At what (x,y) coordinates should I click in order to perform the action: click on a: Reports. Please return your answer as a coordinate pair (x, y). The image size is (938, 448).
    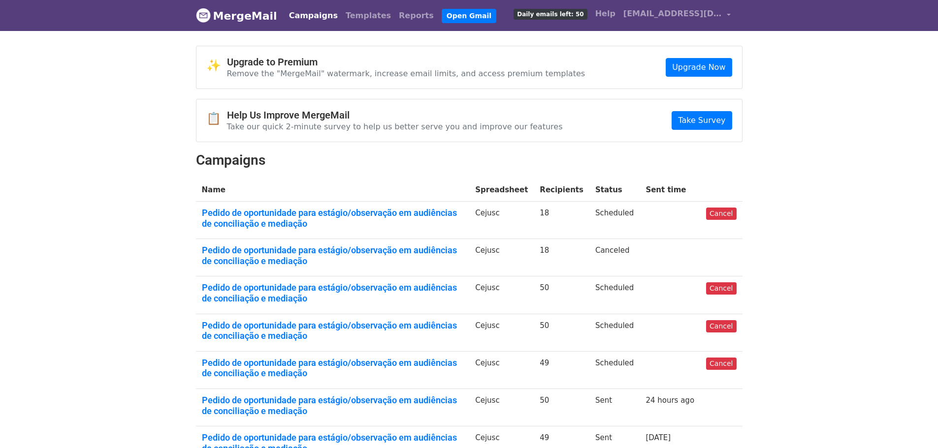
    Looking at the image, I should click on (416, 16).